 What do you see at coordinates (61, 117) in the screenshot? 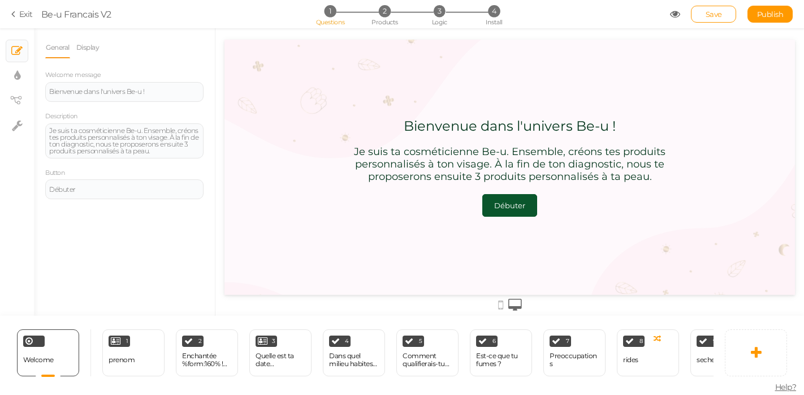
I see `label: Description` at bounding box center [61, 117].